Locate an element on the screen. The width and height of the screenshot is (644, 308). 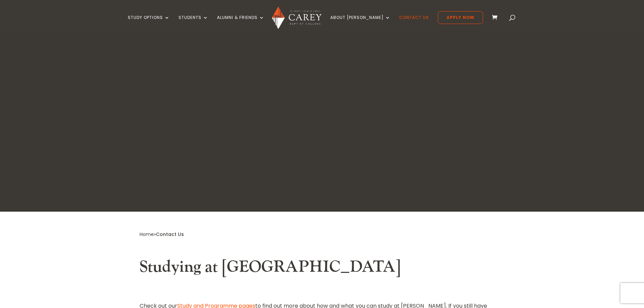
span: Contact Us is located at coordinates (170, 234).